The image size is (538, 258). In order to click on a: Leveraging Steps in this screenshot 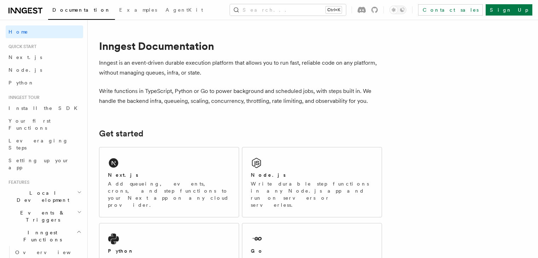, I will do `click(44, 144)`.